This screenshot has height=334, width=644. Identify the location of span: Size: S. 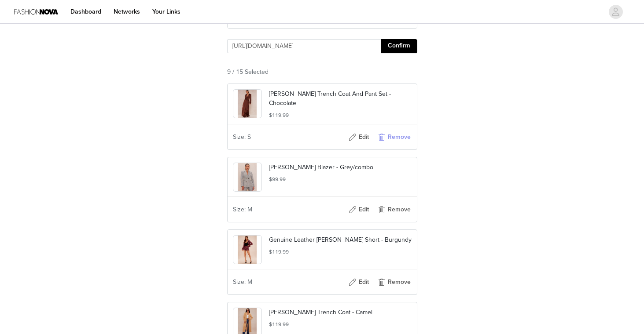
(241, 137).